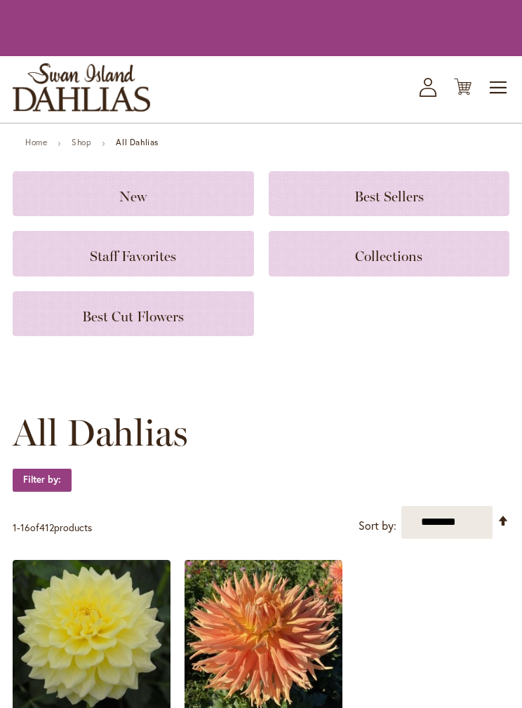 Image resolution: width=522 pixels, height=708 pixels. I want to click on a: Best Sellers, so click(389, 194).